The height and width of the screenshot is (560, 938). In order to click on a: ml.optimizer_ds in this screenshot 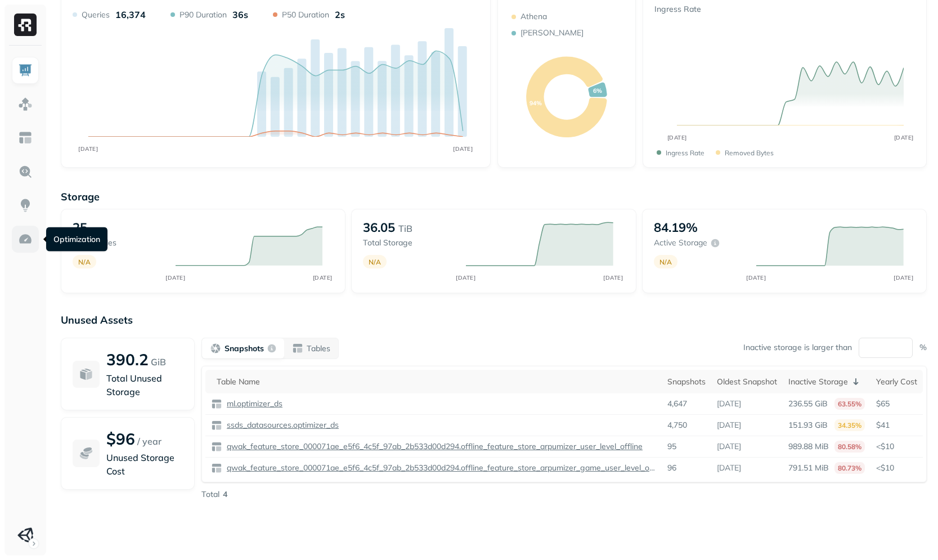, I will do `click(252, 403)`.